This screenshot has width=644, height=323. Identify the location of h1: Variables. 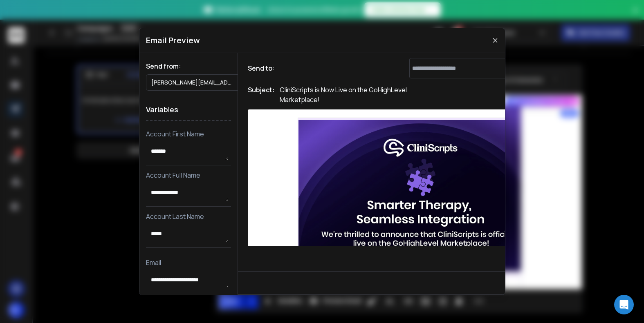
(189, 110).